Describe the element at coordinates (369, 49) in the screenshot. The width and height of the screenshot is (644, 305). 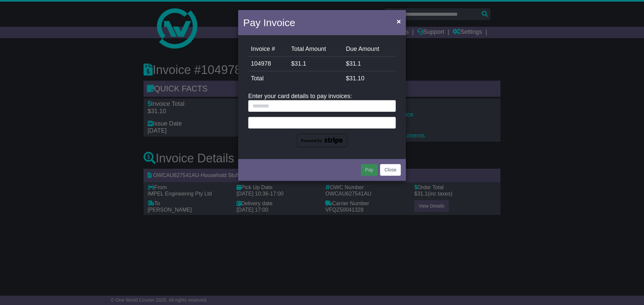
I see `td: Due Amount` at that location.